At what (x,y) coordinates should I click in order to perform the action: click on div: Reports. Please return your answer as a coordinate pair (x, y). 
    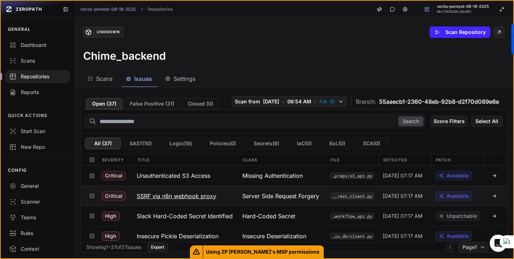
    Looking at the image, I should click on (37, 92).